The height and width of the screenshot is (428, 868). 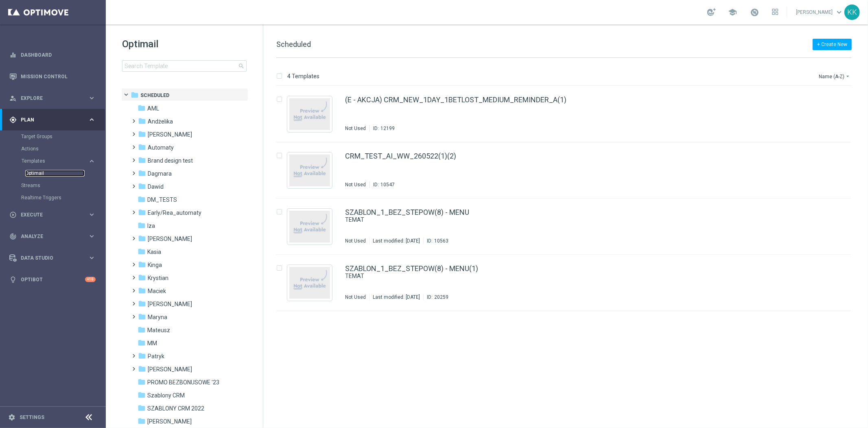 What do you see at coordinates (839, 12) in the screenshot?
I see `span: keyboard_arrow_down` at bounding box center [839, 12].